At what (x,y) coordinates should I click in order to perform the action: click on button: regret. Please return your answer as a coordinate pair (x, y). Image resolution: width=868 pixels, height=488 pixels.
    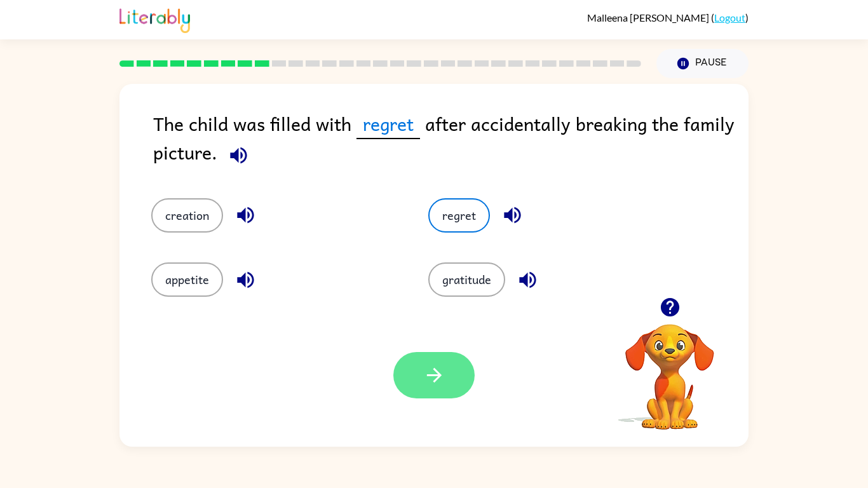
    Looking at the image, I should click on (458, 215).